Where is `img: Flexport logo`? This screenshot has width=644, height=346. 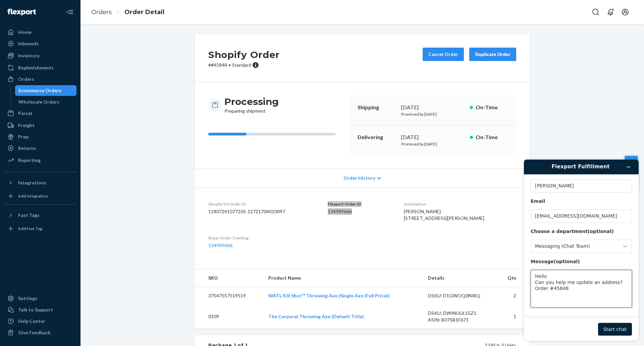 img: Flexport logo is located at coordinates (21, 12).